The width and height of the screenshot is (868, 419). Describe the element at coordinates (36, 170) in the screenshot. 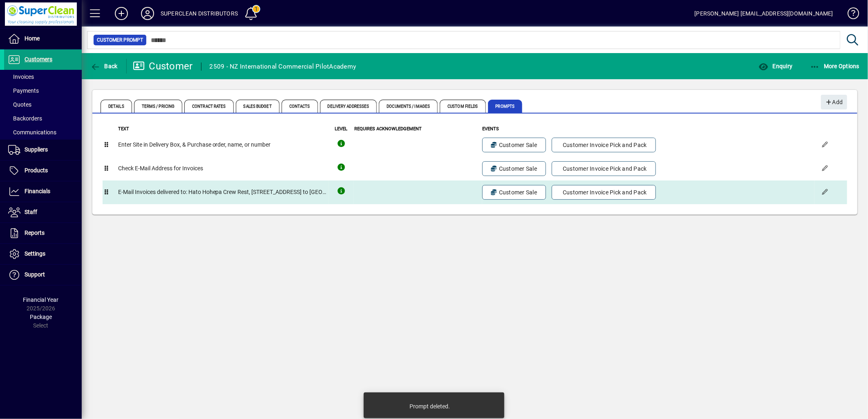

I see `span: Products` at that location.